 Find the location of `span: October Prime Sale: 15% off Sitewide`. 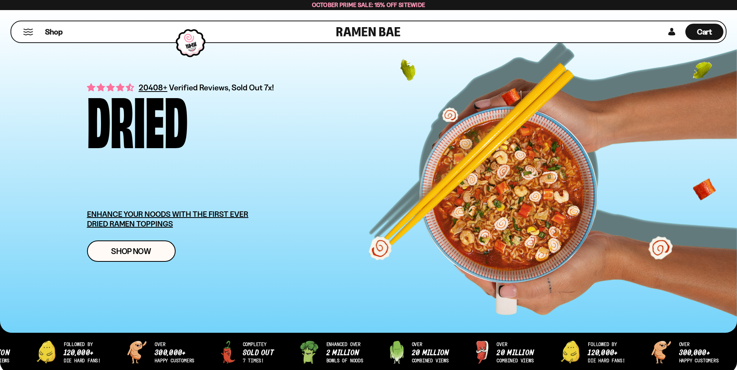

span: October Prime Sale: 15% off Sitewide is located at coordinates (368, 5).